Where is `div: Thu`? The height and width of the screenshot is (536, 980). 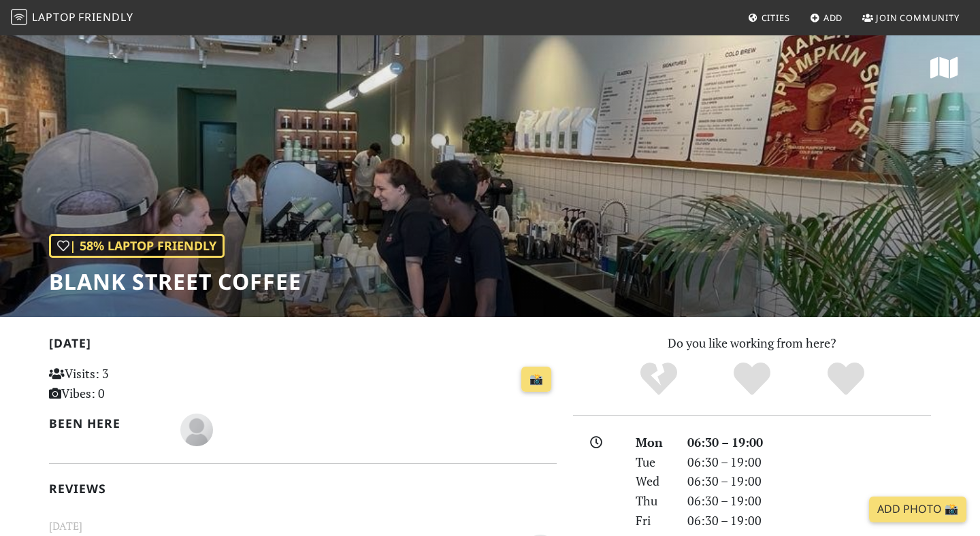 div: Thu is located at coordinates (653, 501).